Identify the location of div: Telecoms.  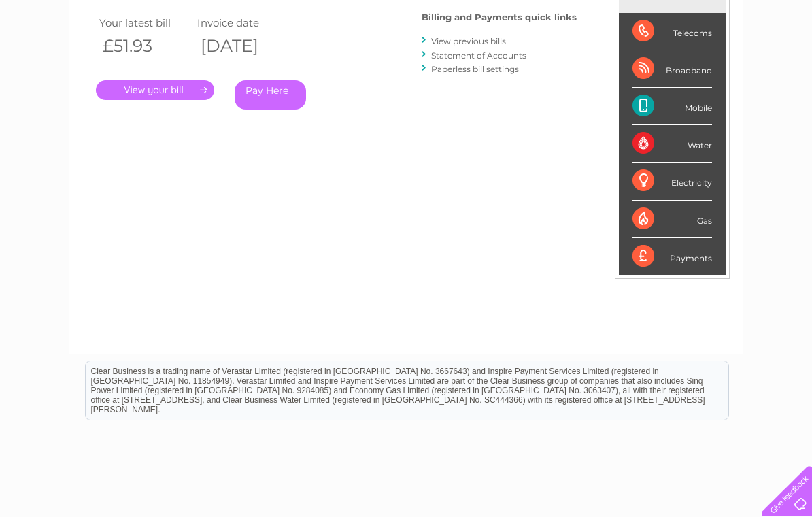
(672, 31).